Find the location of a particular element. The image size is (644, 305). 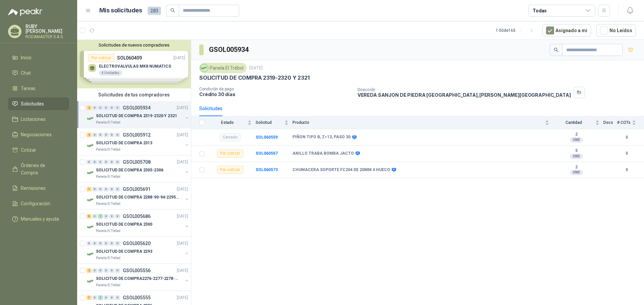

a: Configuración is located at coordinates (39, 204).